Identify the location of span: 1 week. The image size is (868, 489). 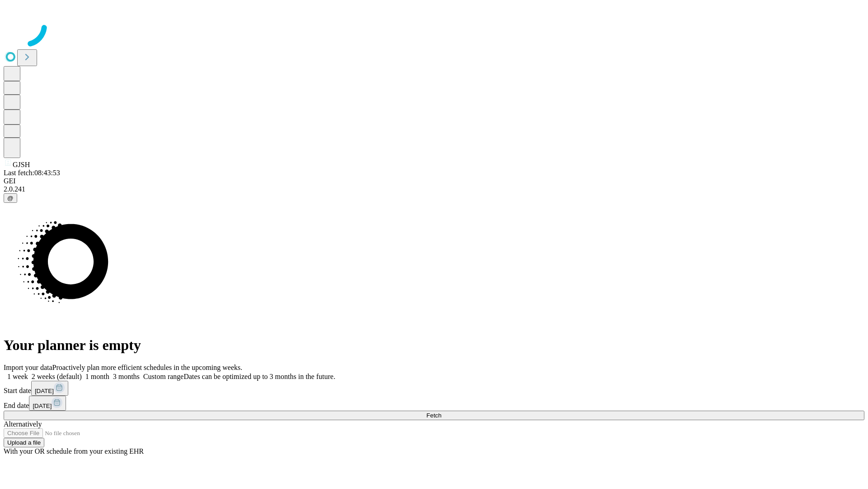
(18, 376).